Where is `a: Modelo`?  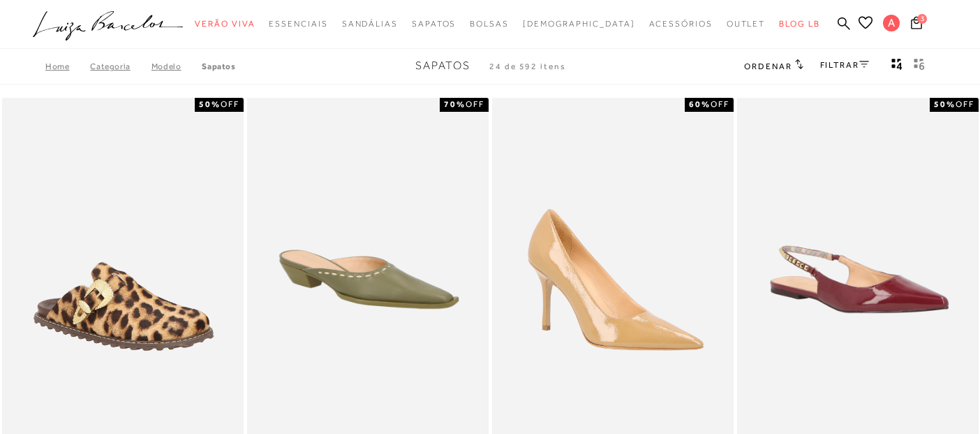
a: Modelo is located at coordinates (176, 66).